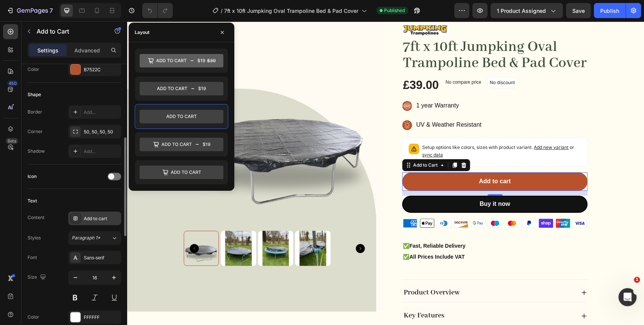 The width and height of the screenshot is (644, 325). Describe the element at coordinates (101, 259) in the screenshot. I see `div: Sans-serif` at that location.